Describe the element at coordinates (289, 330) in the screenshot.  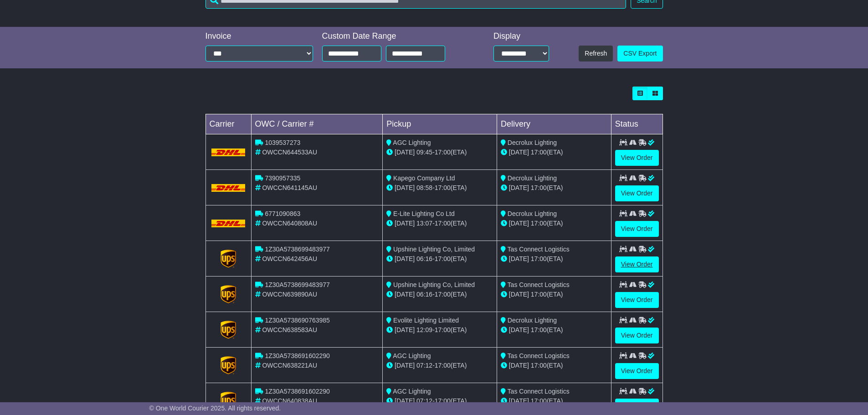
I see `span: OWCCN638583AU` at that location.